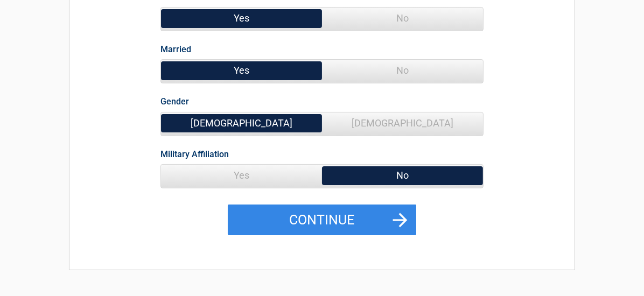  What do you see at coordinates (175, 49) in the screenshot?
I see `label: Married` at bounding box center [175, 49].